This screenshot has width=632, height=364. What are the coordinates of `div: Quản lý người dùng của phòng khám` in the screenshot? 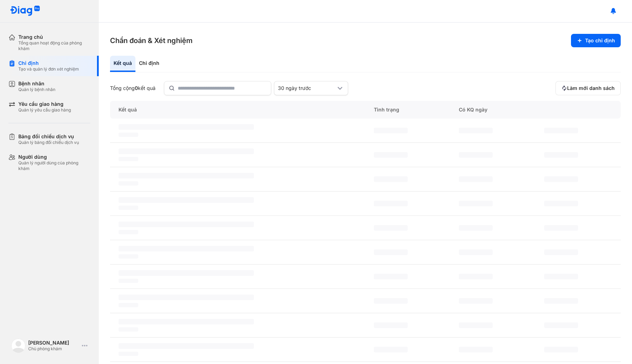 It's located at (54, 165).